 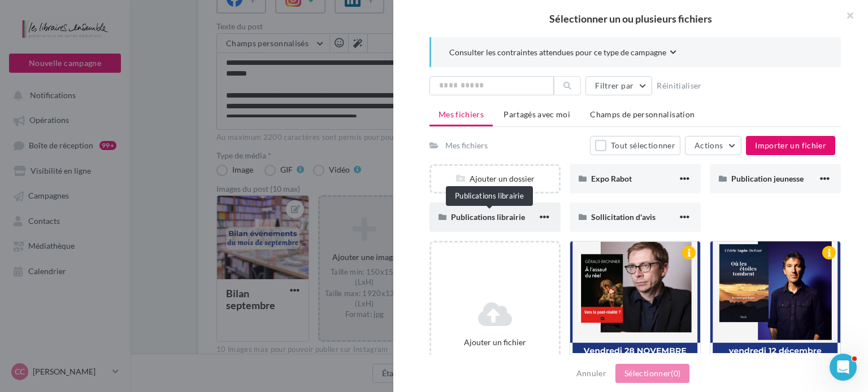 I want to click on button: Réinitialiser, so click(x=679, y=86).